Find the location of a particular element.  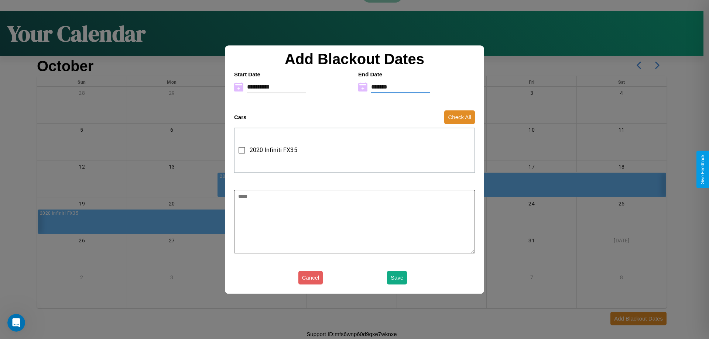

h2: Add Blackout Dates is located at coordinates (354, 59).